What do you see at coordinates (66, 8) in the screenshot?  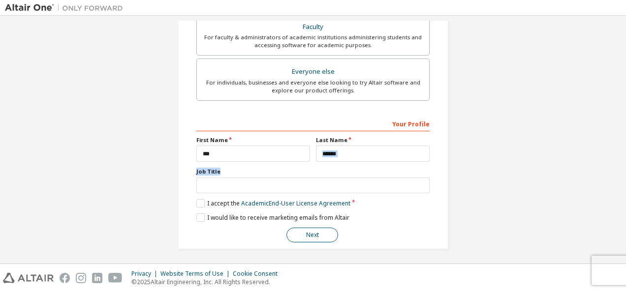 I see `img: Altair One` at bounding box center [66, 8].